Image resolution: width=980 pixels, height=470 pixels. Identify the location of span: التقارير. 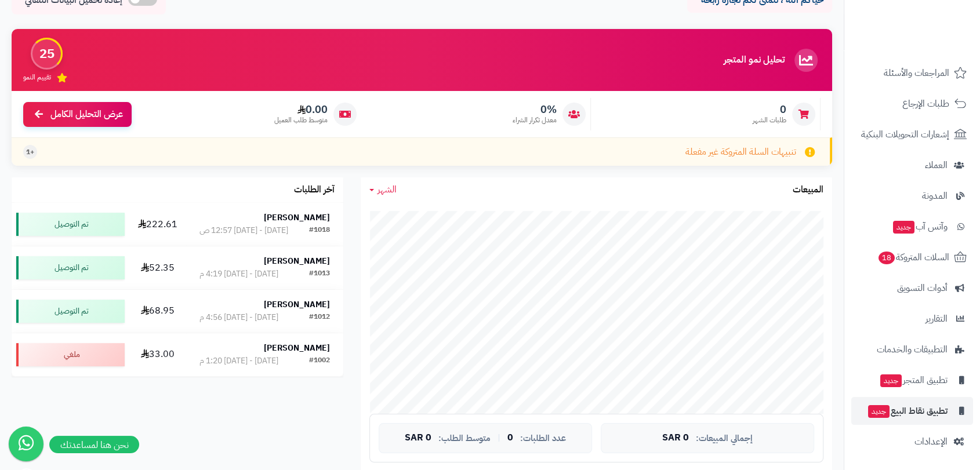
(937, 319).